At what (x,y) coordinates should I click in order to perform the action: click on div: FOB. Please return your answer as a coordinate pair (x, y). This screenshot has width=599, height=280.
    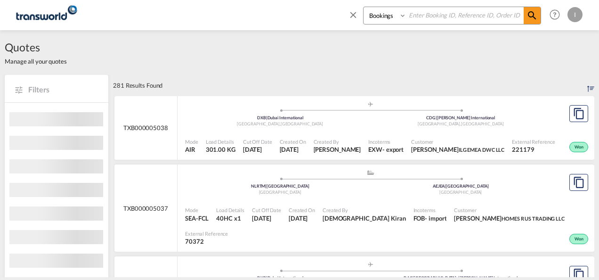
    Looking at the image, I should click on (419, 218).